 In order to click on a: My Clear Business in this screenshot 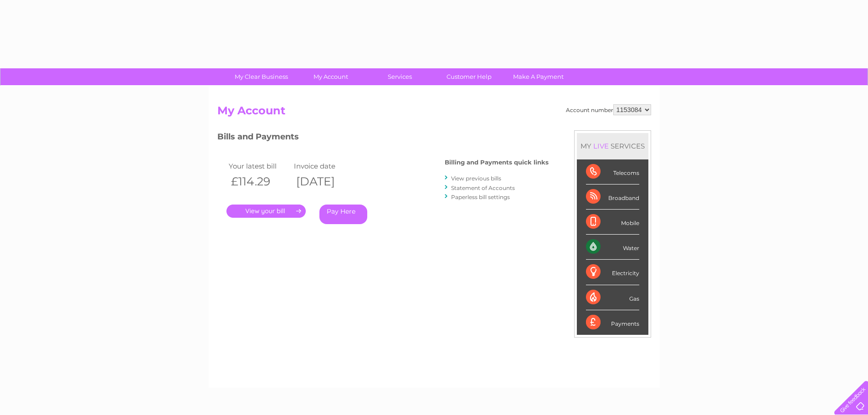, I will do `click(261, 77)`.